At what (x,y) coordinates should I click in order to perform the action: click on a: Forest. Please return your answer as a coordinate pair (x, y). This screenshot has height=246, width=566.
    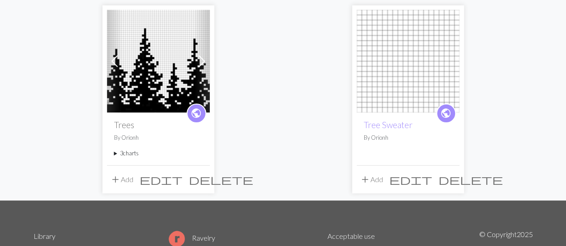
    Looking at the image, I should click on (158, 60).